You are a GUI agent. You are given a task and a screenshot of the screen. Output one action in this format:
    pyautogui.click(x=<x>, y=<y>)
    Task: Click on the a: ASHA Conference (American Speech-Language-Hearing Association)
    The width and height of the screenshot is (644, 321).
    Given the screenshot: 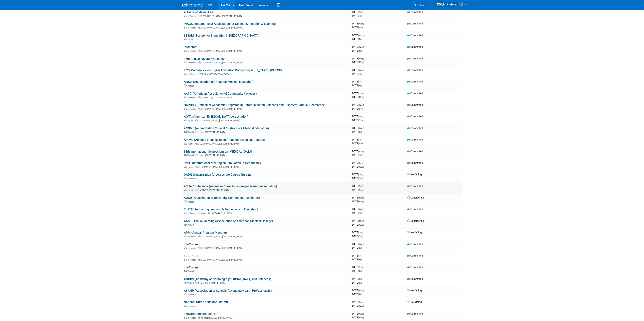 What is the action you would take?
    pyautogui.click(x=231, y=186)
    